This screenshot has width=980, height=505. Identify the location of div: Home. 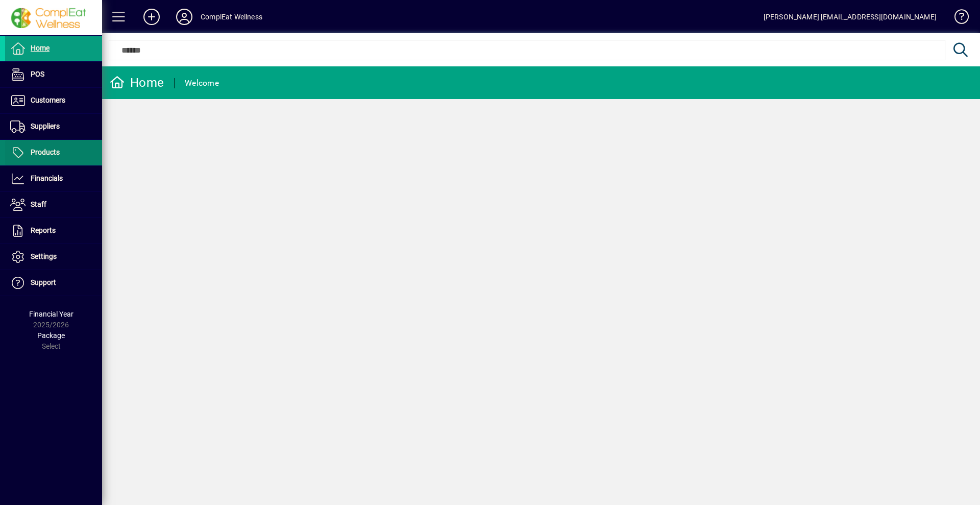
(137, 83).